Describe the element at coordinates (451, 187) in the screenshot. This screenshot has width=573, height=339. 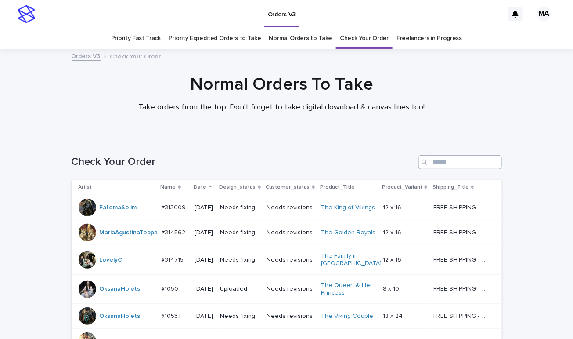
I see `p: Shipping_Title` at that location.